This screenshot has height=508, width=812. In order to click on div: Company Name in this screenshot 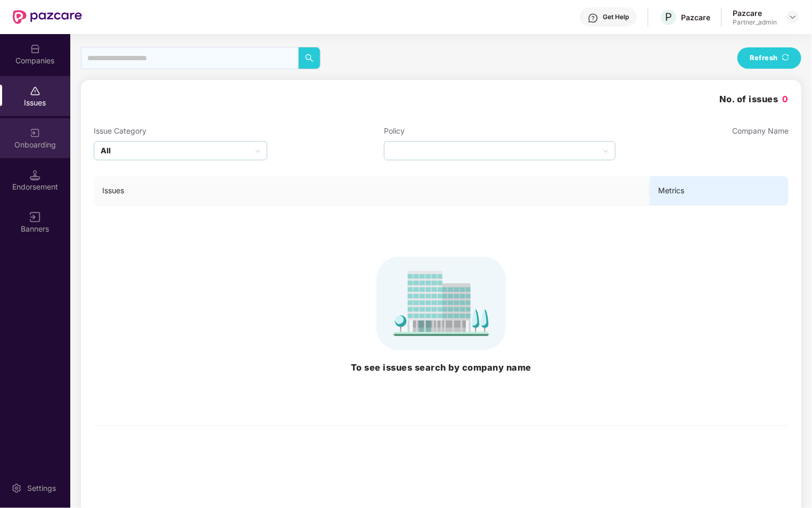, I will do `click(760, 131)`.